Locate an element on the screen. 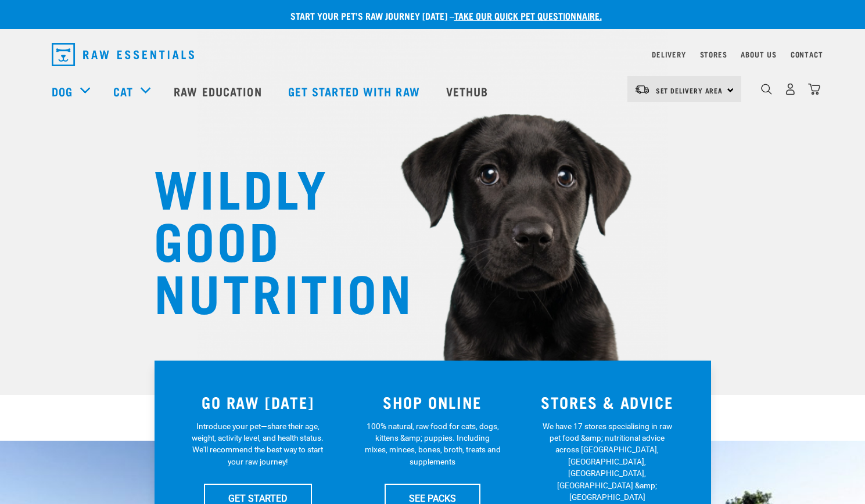 The image size is (865, 504). h3: SHOP ONLINE is located at coordinates (432, 402).